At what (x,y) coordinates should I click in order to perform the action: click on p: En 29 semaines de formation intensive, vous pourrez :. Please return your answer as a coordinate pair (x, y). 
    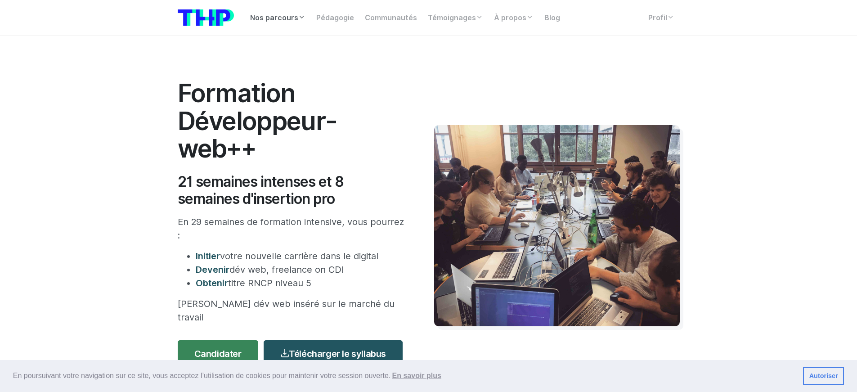
    Looking at the image, I should click on (293, 229).